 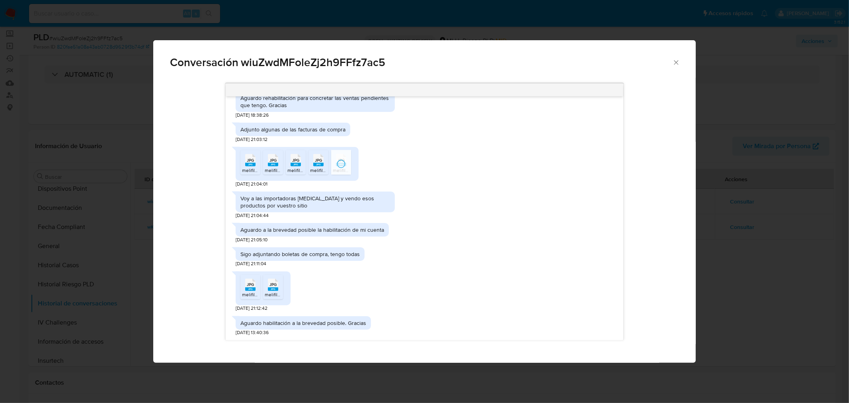 I want to click on span: melifile3445706319063596434.jpg, so click(x=347, y=170).